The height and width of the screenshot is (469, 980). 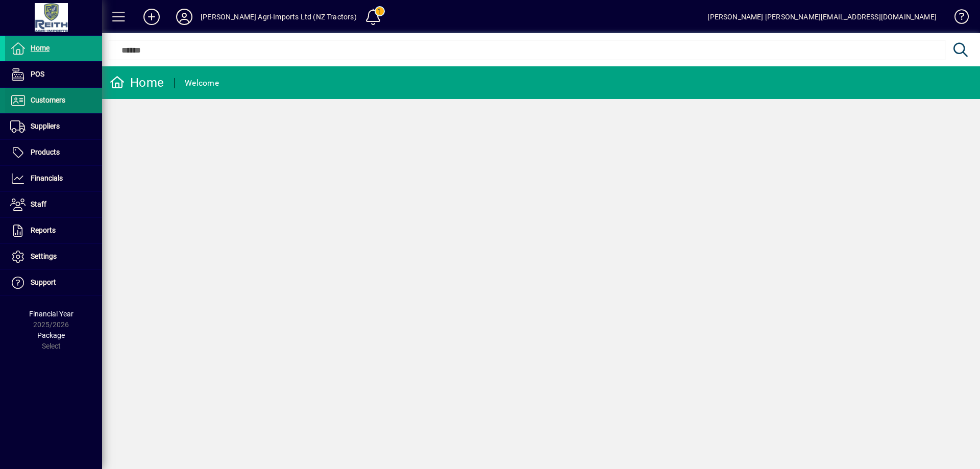 I want to click on span: Financial Year, so click(x=51, y=314).